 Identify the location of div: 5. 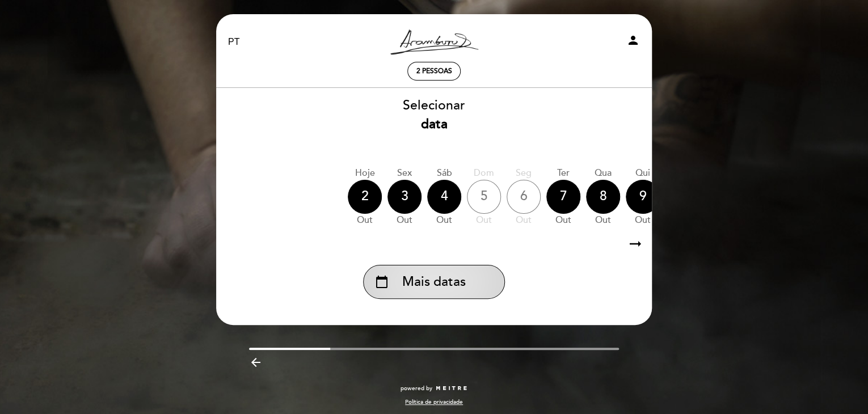
(484, 197).